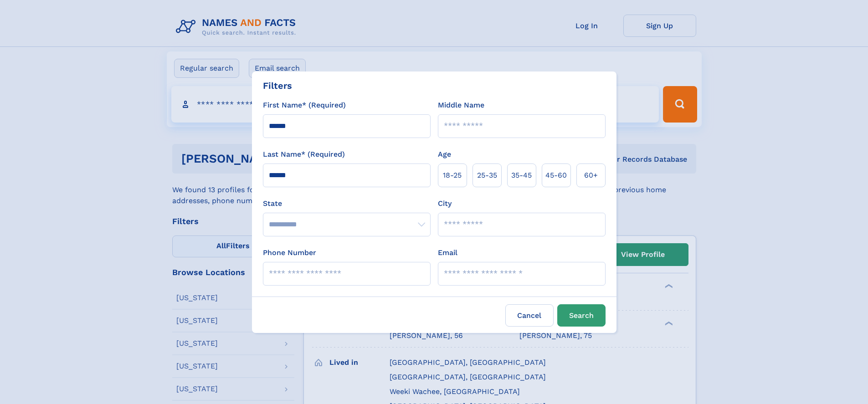 The image size is (868, 404). What do you see at coordinates (452, 176) in the screenshot?
I see `span: 18‑25` at bounding box center [452, 176].